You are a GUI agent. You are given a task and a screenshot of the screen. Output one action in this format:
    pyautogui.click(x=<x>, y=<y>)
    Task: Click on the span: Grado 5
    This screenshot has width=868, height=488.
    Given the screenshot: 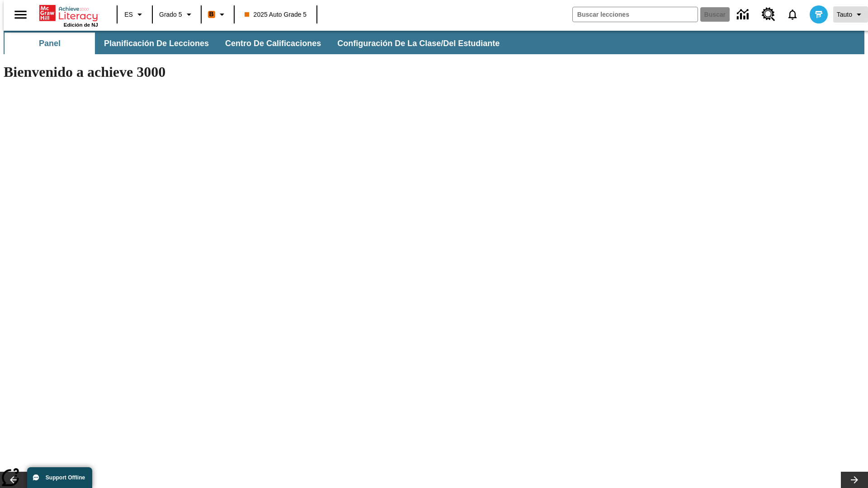 What is the action you would take?
    pyautogui.click(x=170, y=14)
    